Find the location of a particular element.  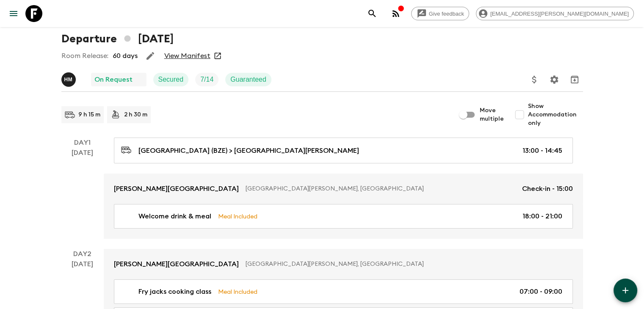

p: 07:00 - 09:00 is located at coordinates (540, 291).